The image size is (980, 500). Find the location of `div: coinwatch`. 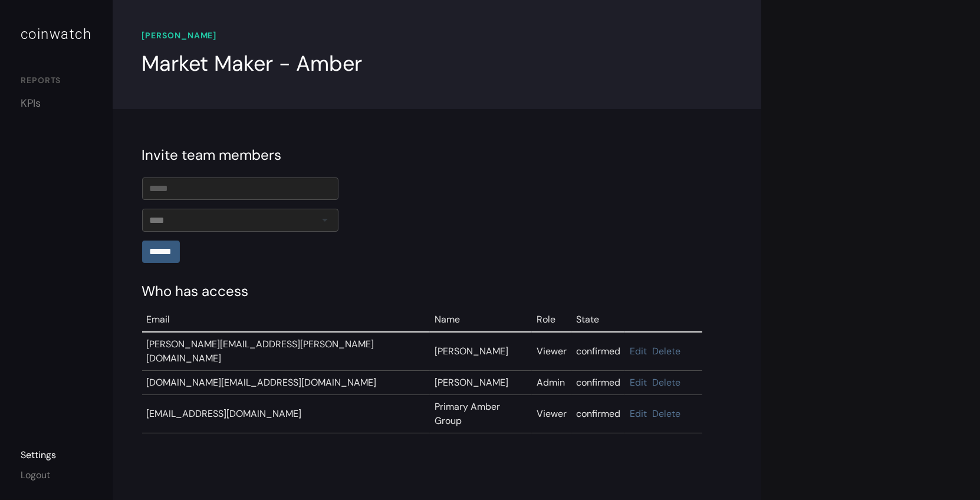

div: coinwatch is located at coordinates (56, 34).